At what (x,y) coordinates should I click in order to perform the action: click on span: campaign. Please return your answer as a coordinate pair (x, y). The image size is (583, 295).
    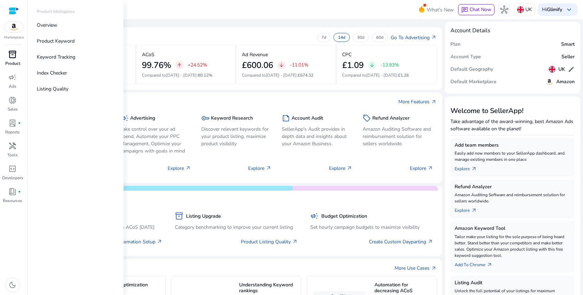
    Looking at the image, I should click on (314, 216).